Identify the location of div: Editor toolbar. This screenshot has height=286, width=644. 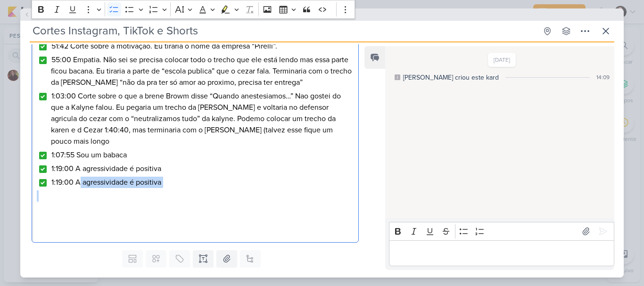
(501, 231).